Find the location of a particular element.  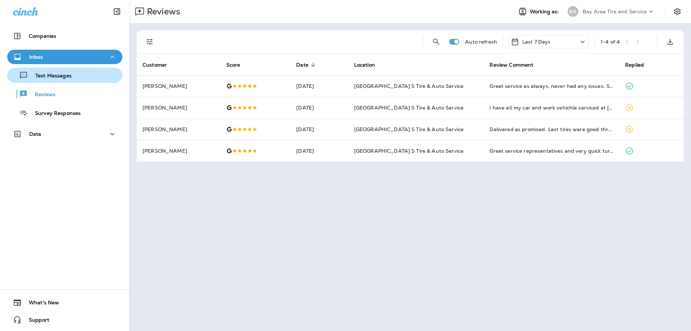

button: Survey Responses is located at coordinates (65, 113).